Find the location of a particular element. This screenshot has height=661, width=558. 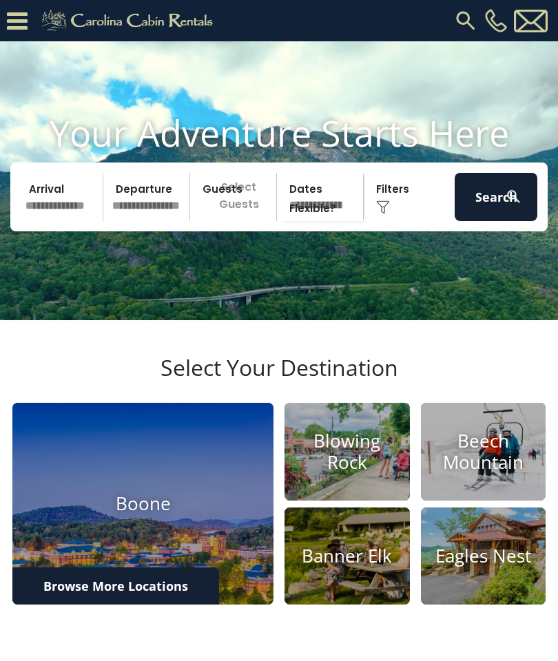

a: Beech Mountain is located at coordinates (483, 452).